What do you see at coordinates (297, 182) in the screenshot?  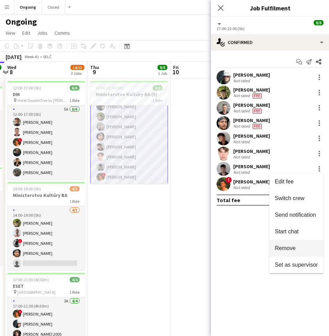 I see `button: Edit fee` at bounding box center [297, 182].